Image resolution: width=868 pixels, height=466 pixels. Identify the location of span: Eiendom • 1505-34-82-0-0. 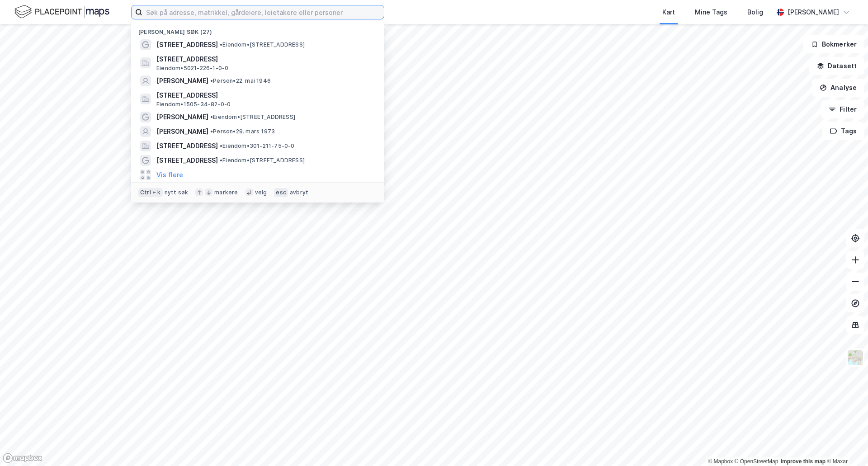
(193, 104).